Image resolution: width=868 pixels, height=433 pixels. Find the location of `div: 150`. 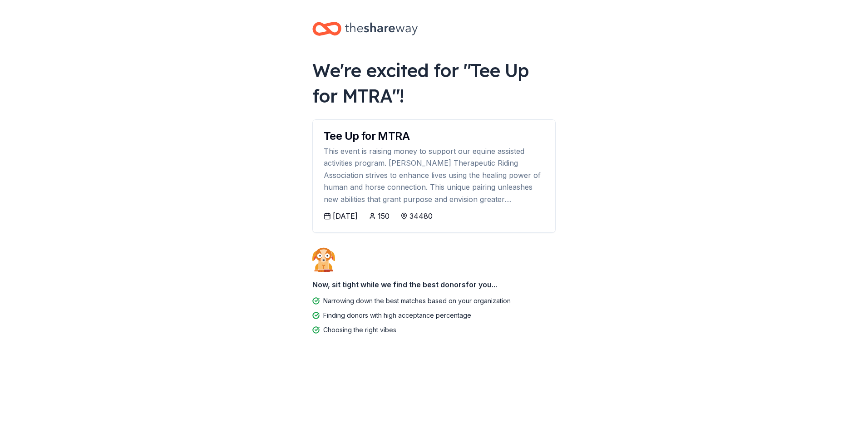

div: 150 is located at coordinates (383, 216).